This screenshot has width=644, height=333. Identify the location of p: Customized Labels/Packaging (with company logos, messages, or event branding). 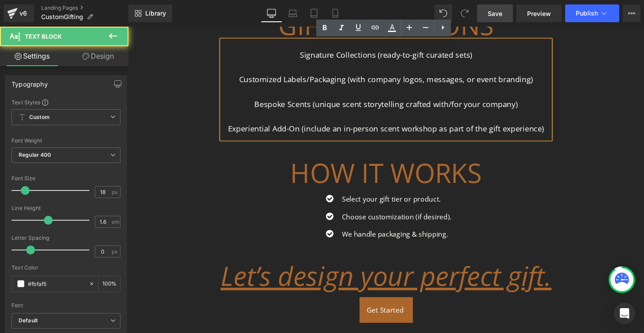
(268, 55).